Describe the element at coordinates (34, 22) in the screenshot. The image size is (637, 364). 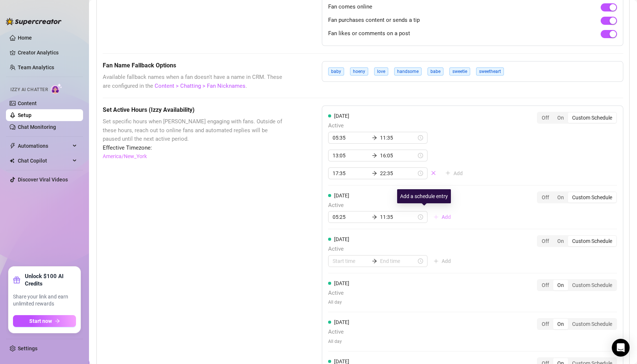
I see `img: logo-BBDzfeDw.svg` at that location.